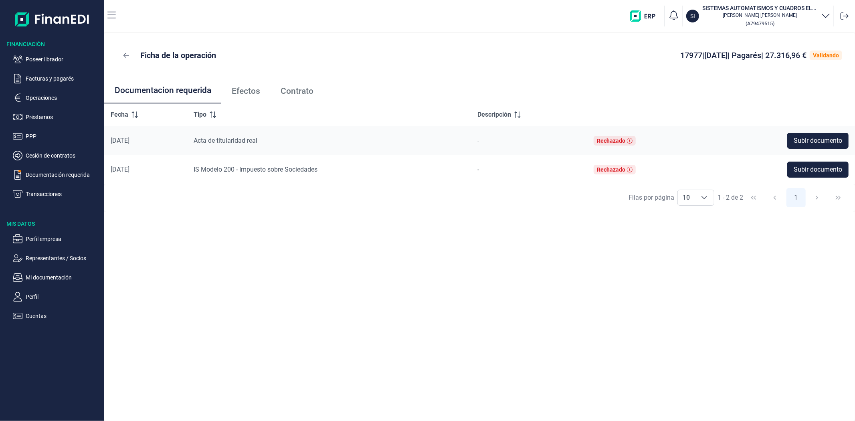 The height and width of the screenshot is (421, 855). What do you see at coordinates (731, 198) in the screenshot?
I see `span: 1 - 2 de 2` at bounding box center [731, 198].